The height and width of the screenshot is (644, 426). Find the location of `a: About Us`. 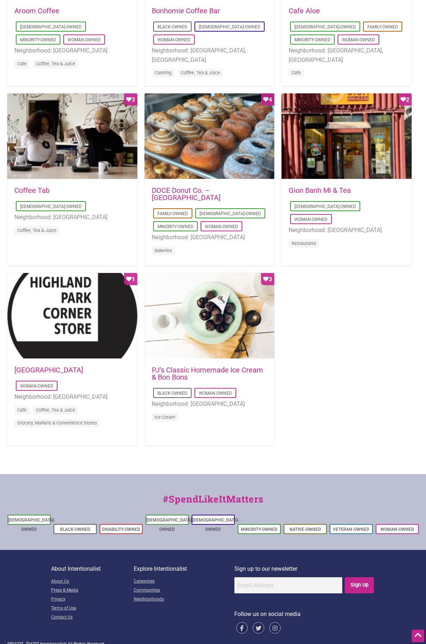

a: About Us is located at coordinates (92, 582).